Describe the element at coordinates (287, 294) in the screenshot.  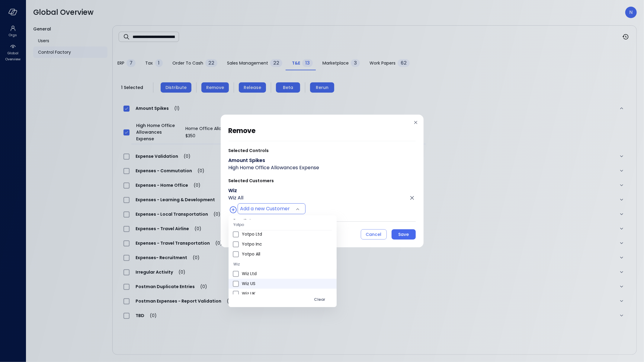
I see `div: Wiz UK` at that location.